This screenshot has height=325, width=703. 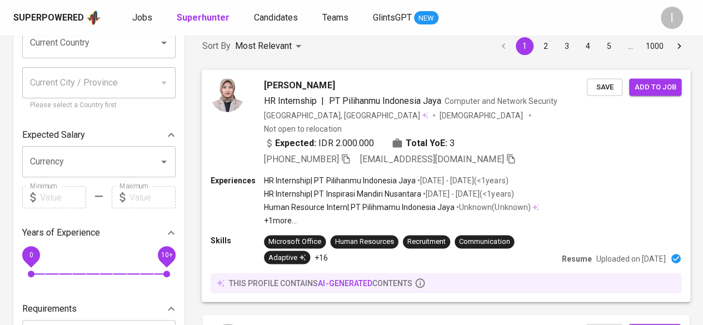 What do you see at coordinates (277, 18) in the screenshot?
I see `a: Candidates` at bounding box center [277, 18].